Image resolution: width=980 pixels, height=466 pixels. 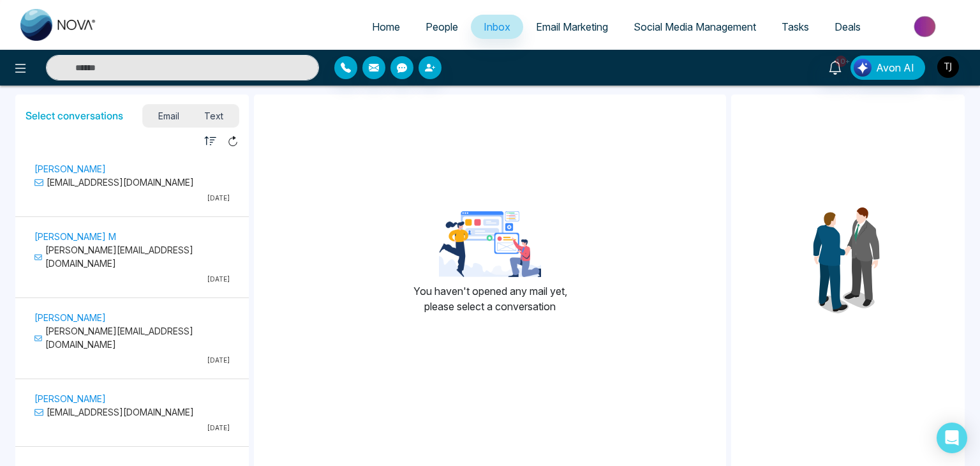 I want to click on span: Email, so click(x=168, y=116).